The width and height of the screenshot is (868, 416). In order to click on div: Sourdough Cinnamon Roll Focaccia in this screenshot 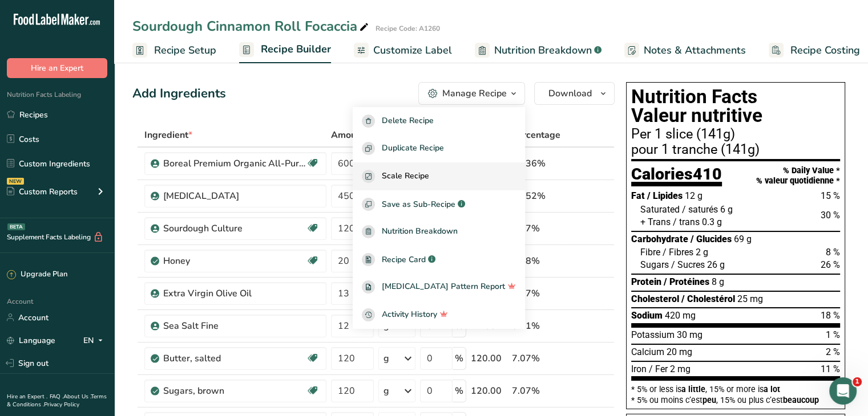, I will do `click(252, 26)`.